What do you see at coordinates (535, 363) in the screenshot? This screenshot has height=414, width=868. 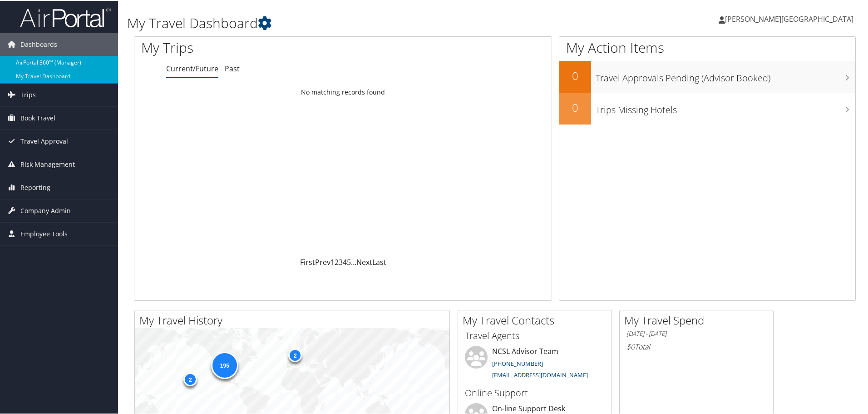 I see `li: NCSL Advisor Team` at bounding box center [535, 363].